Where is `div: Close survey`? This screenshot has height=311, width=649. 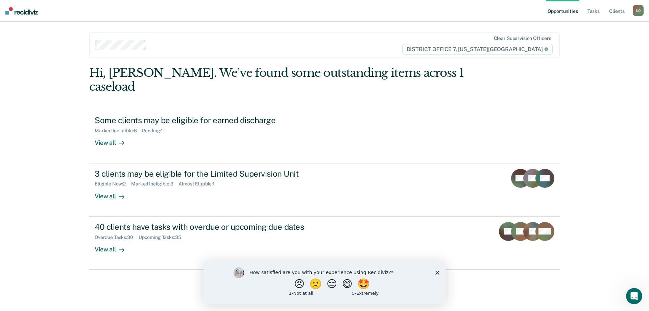 div: Close survey is located at coordinates (234, 12).